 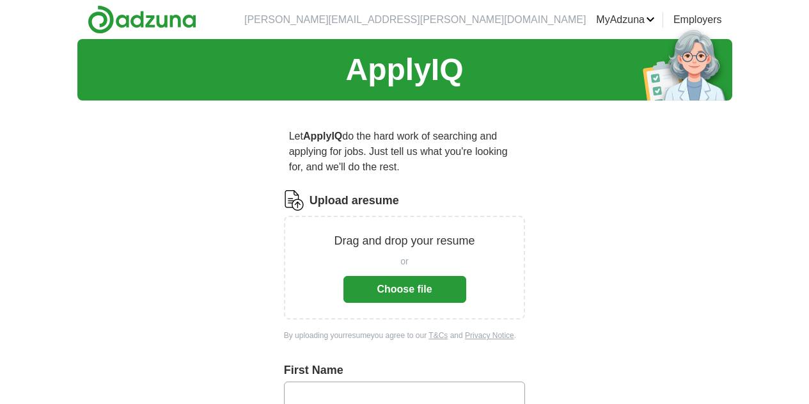 What do you see at coordinates (404, 70) in the screenshot?
I see `h1: ApplyIQ` at bounding box center [404, 70].